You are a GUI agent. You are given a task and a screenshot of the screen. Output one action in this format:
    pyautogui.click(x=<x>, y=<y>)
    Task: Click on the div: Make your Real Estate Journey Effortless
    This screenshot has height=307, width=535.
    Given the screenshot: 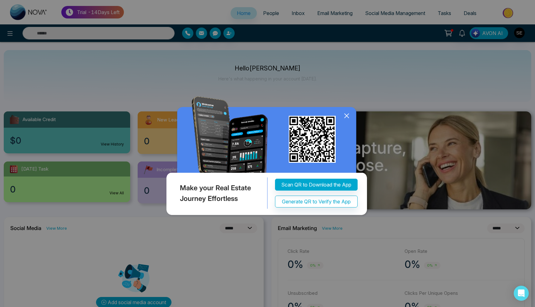 What is the action you would take?
    pyautogui.click(x=216, y=193)
    